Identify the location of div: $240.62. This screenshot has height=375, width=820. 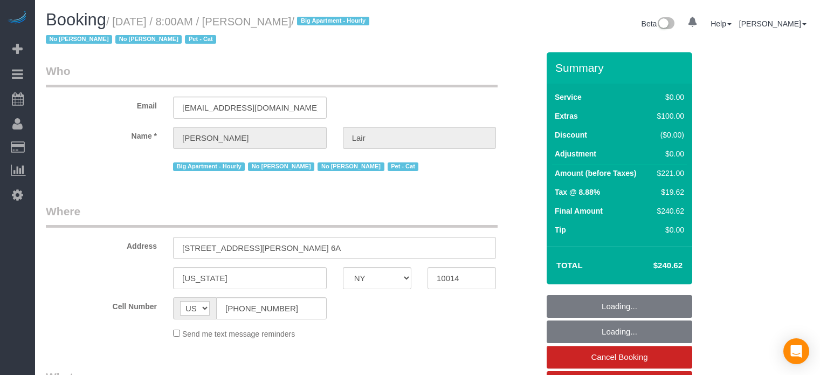
(669, 211).